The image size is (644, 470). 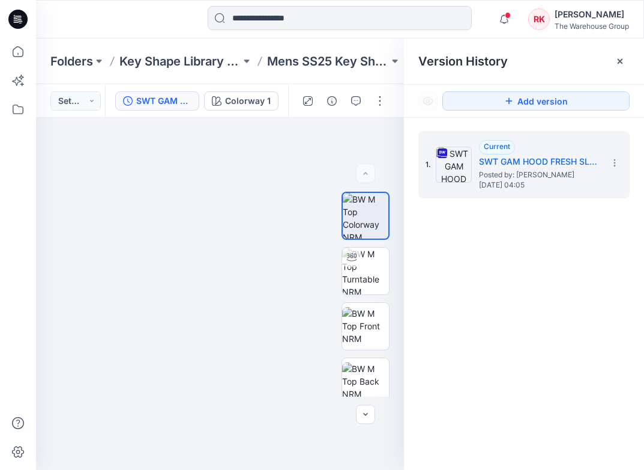 I want to click on button: Add version, so click(x=536, y=101).